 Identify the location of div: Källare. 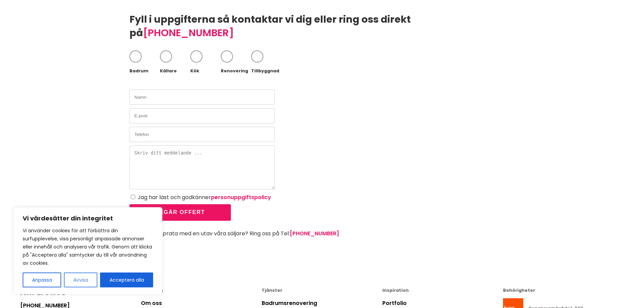
(175, 71).